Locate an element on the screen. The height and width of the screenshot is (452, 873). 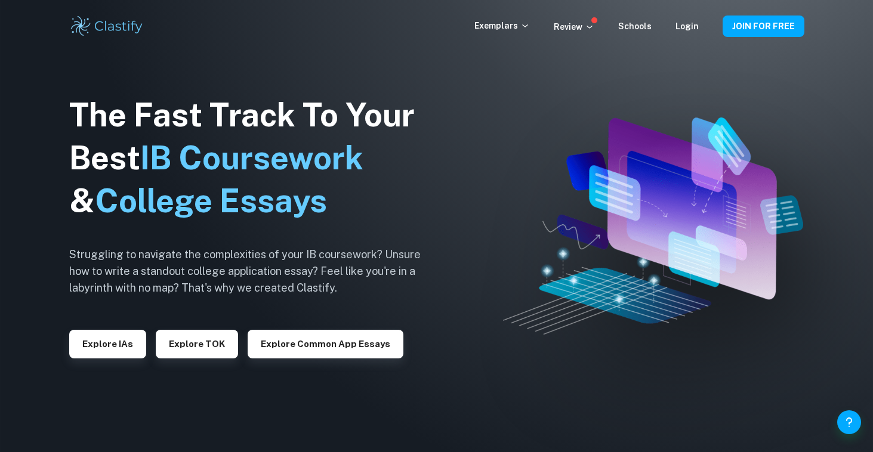
h1: The Fast Track To Your Best & is located at coordinates (254, 158).